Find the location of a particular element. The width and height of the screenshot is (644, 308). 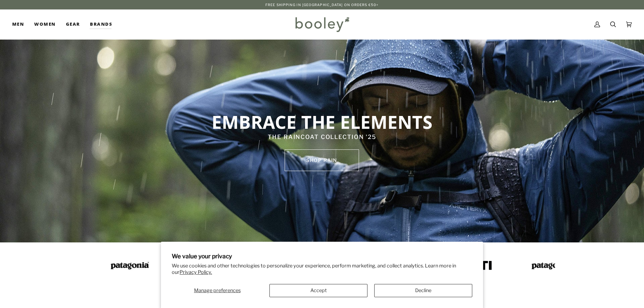

div: Gear is located at coordinates (73, 24).